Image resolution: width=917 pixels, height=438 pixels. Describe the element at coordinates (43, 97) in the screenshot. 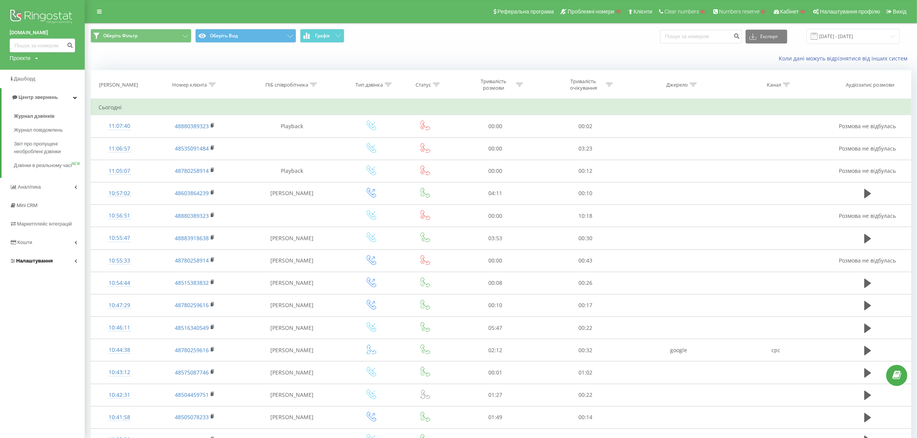

I see `a: Центр звернень` at that location.